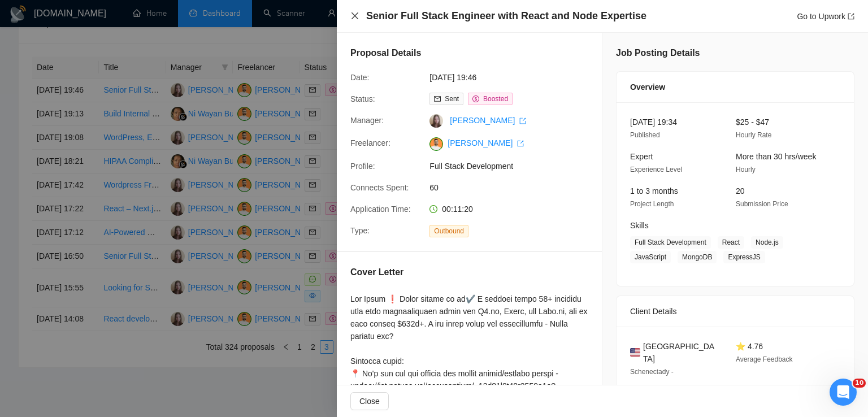 The image size is (868, 417). I want to click on span: Expert, so click(642, 157).